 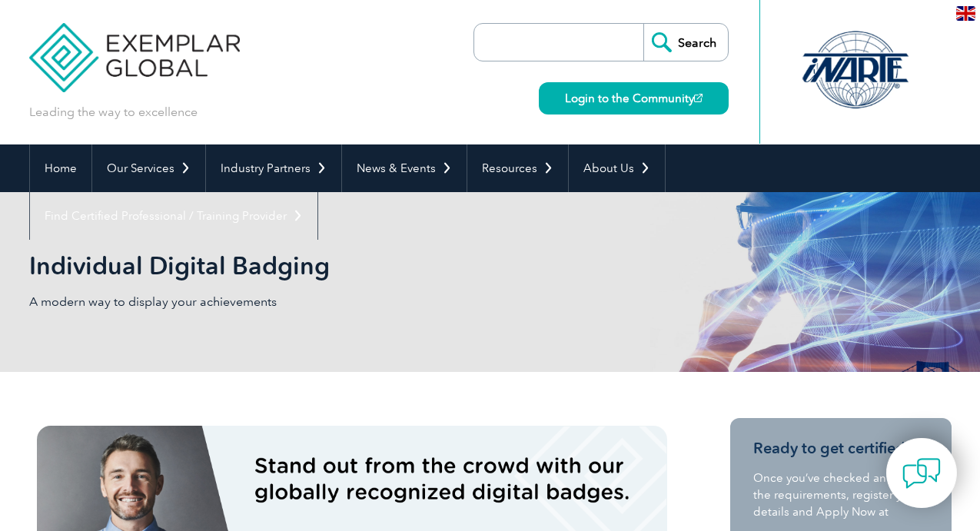 What do you see at coordinates (148, 168) in the screenshot?
I see `a: Our Services` at bounding box center [148, 168].